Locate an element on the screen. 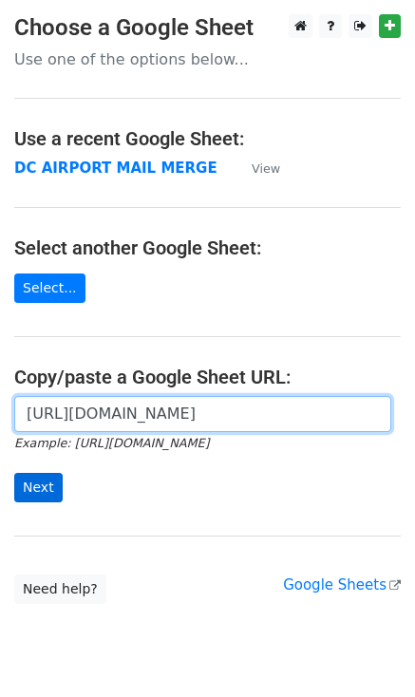  h4: Copy/paste a Google Sheet URL: is located at coordinates (207, 377).